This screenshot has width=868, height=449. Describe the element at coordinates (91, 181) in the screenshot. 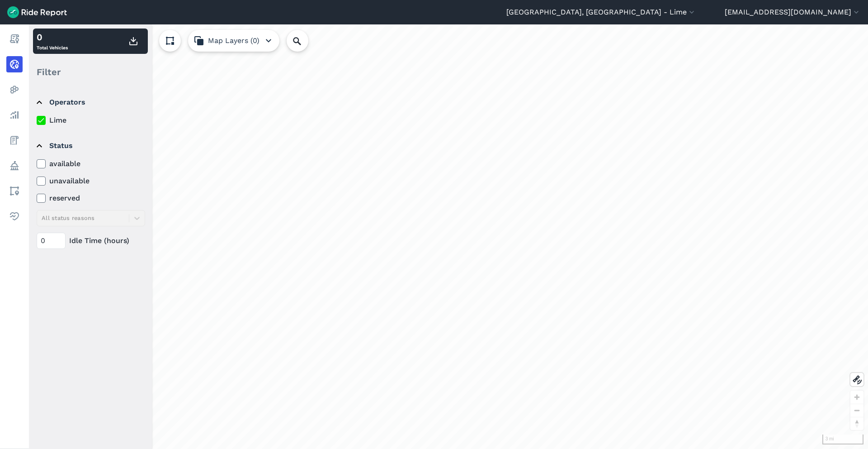

I see `label: unavailable` at that location.